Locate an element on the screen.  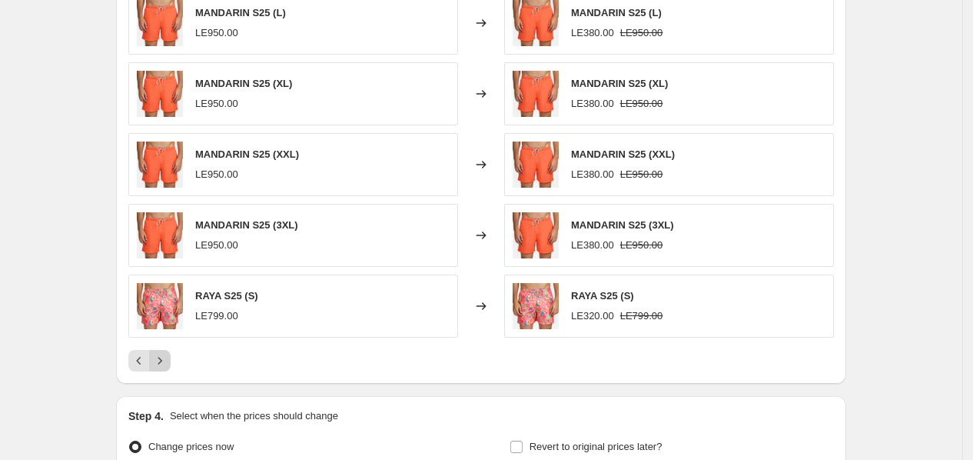
h2: Step 4. is located at coordinates (146, 416).